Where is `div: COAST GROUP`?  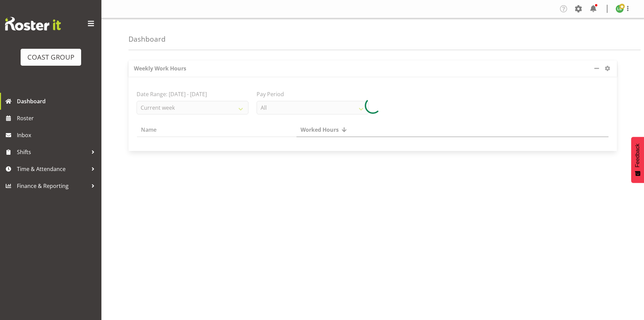
div: COAST GROUP is located at coordinates (51, 57).